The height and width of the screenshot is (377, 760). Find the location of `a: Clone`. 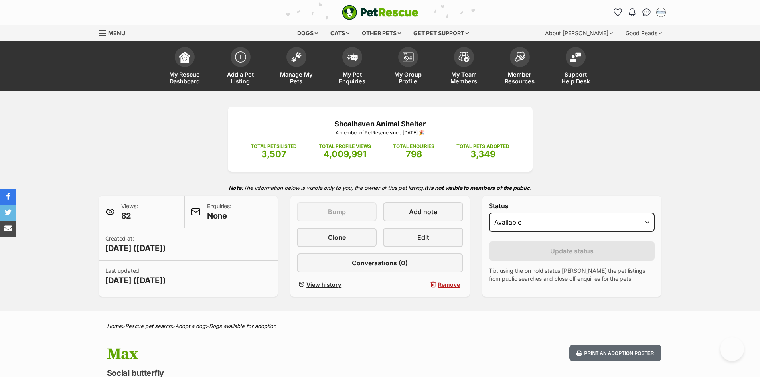

a: Clone is located at coordinates (337, 237).